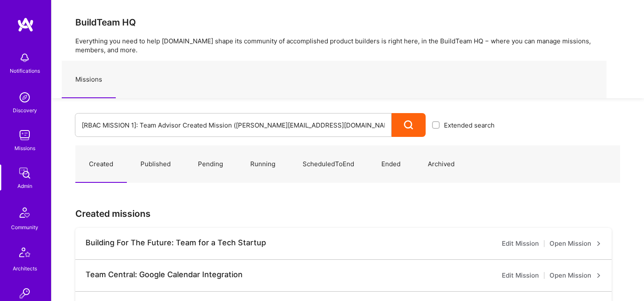  Describe the element at coordinates (25, 97) in the screenshot. I see `img: discovery` at that location.